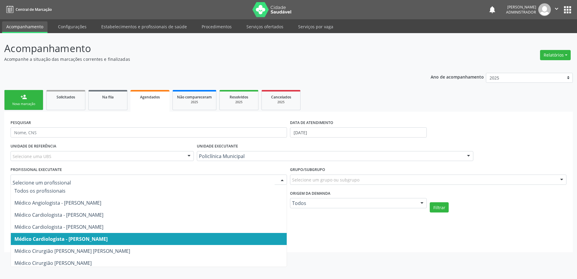 The image size is (577, 279). I want to click on p: Acompanhe a situação das marcações correntes e finalizadas, so click(203, 59).